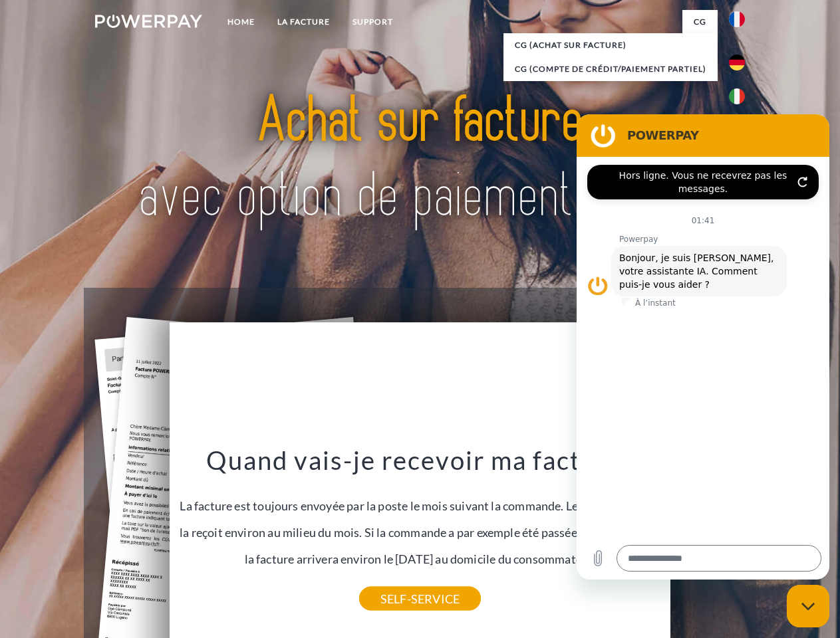  Describe the element at coordinates (226, 68) in the screenshot. I see `button: Actualiser la connexion` at that location.